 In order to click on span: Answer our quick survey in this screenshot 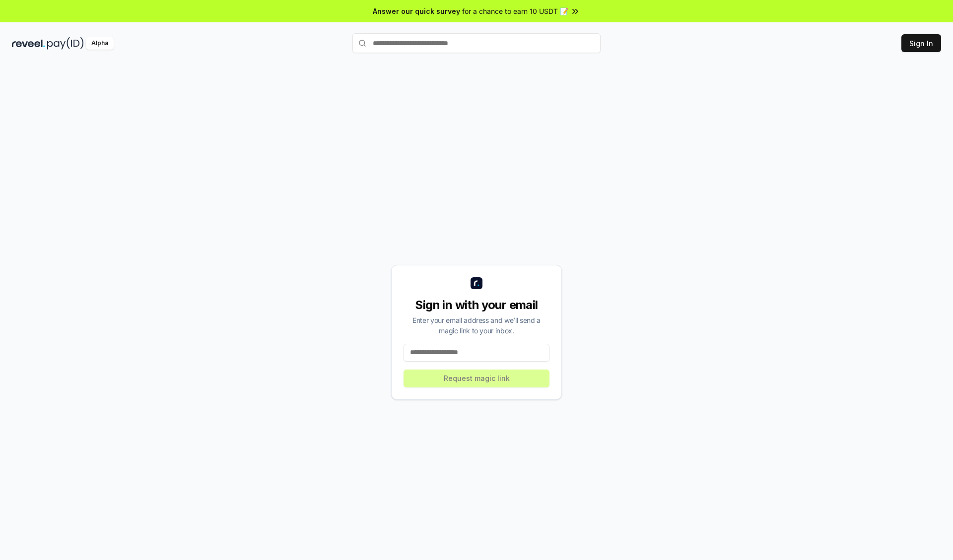, I will do `click(417, 11)`.